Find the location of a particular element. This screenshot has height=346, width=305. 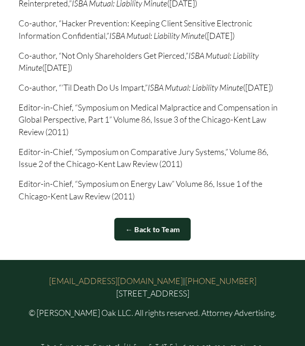

p: Editor-in-Chief, “Symposium on Energy Law” Volume 86, Issue 1 of the Chicago-Kent Law Review (2011) is located at coordinates (153, 190).